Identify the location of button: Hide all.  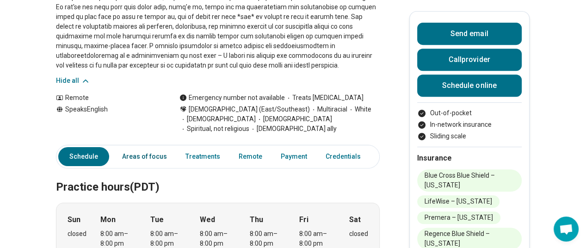
(73, 80).